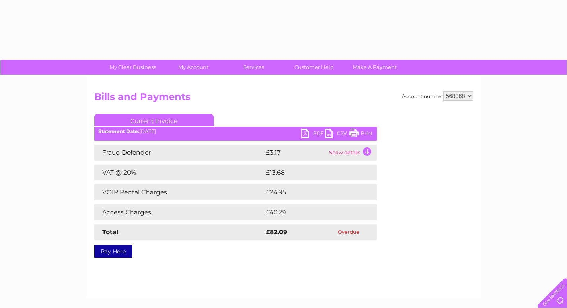  I want to click on a: CSV, so click(337, 134).